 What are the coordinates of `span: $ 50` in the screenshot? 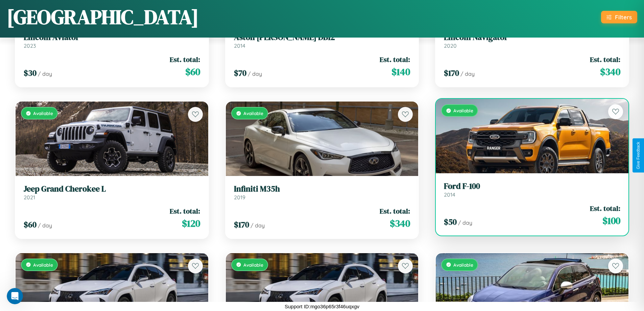 It's located at (450, 222).